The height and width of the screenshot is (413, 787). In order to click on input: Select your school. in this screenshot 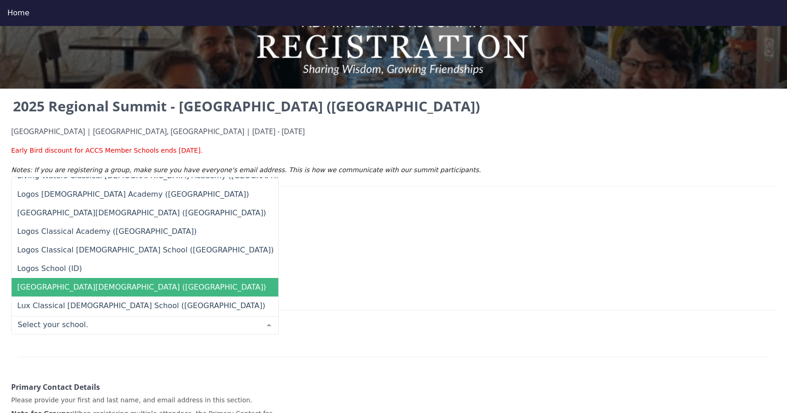, I will do `click(137, 325)`.